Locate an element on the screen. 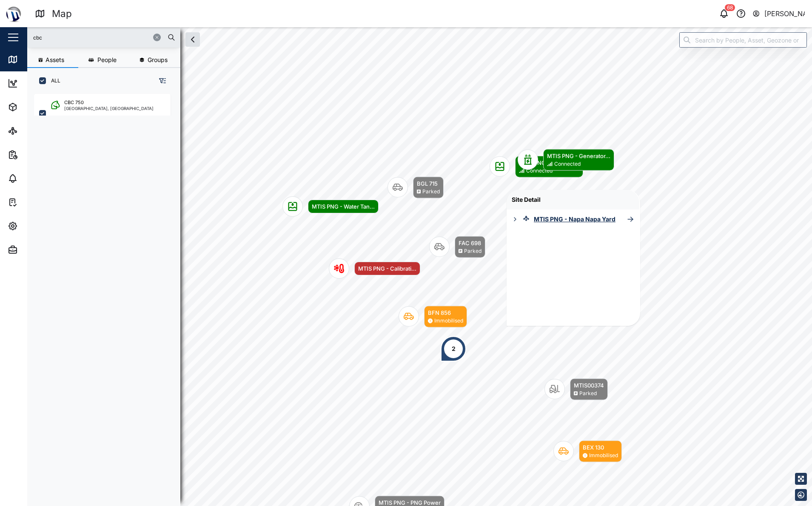 The height and width of the screenshot is (506, 812). div: BGL 715 is located at coordinates (428, 184).